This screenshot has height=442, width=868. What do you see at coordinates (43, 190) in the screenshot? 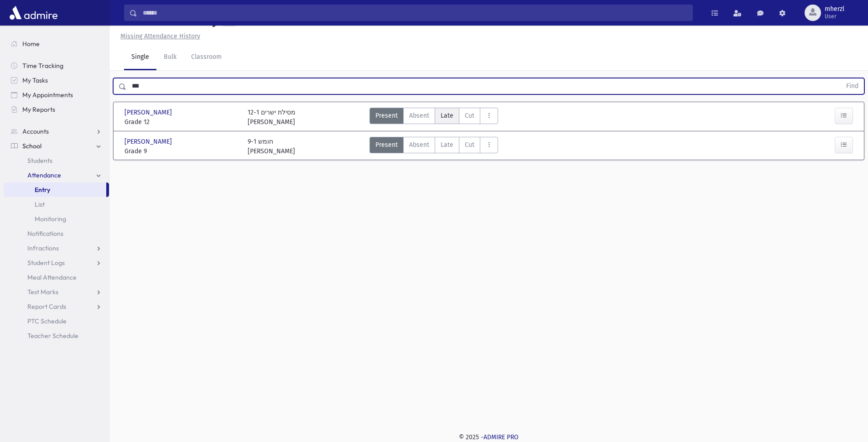
I see `span: Entry` at bounding box center [43, 190].